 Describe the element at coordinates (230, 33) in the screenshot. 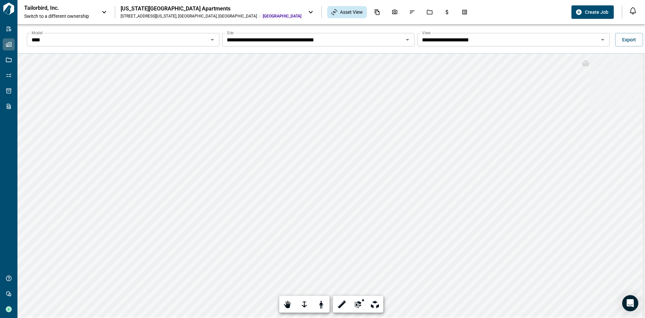

I see `label: Site` at that location.